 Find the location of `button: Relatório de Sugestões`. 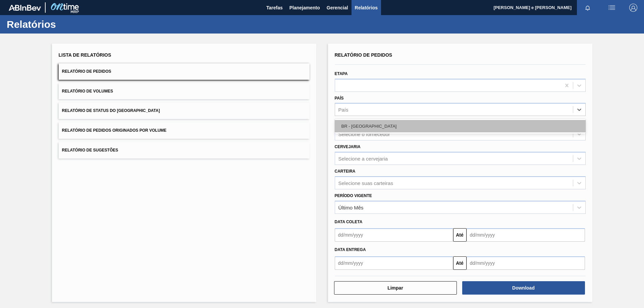

button: Relatório de Sugestões is located at coordinates (184, 150).